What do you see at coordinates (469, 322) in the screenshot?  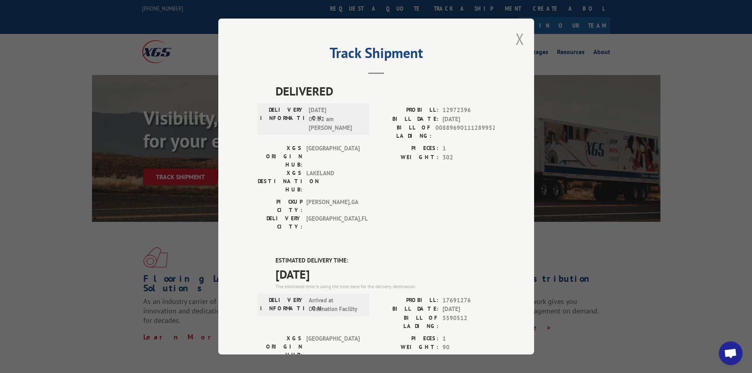 I see `span: 5590512` at bounding box center [469, 322].